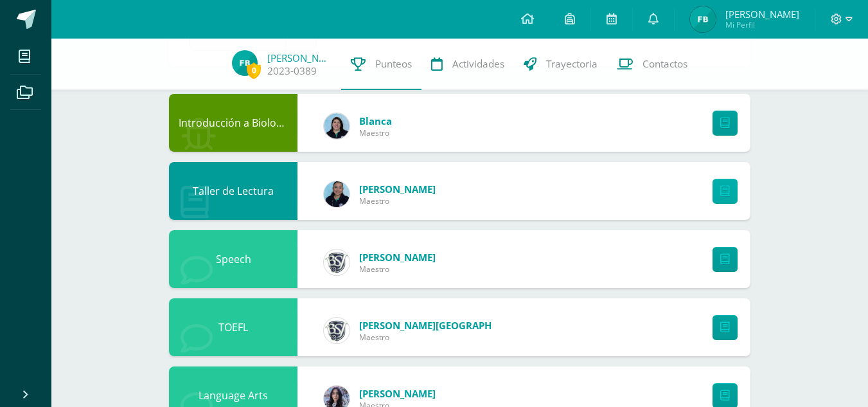 The height and width of the screenshot is (407, 868). I want to click on img: cf0f0e80ae19a2adee6cb261b32f5f36.png, so click(336, 262).